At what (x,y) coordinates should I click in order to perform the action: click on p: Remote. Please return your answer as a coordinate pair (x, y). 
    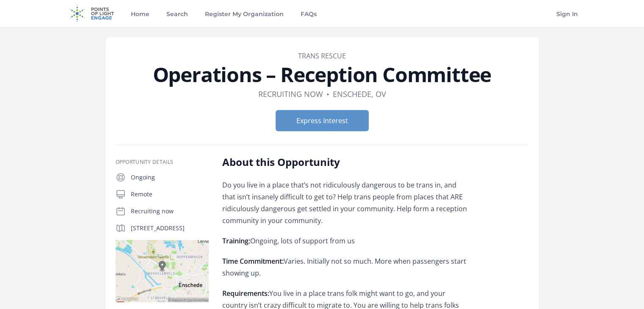
    Looking at the image, I should click on (170, 194).